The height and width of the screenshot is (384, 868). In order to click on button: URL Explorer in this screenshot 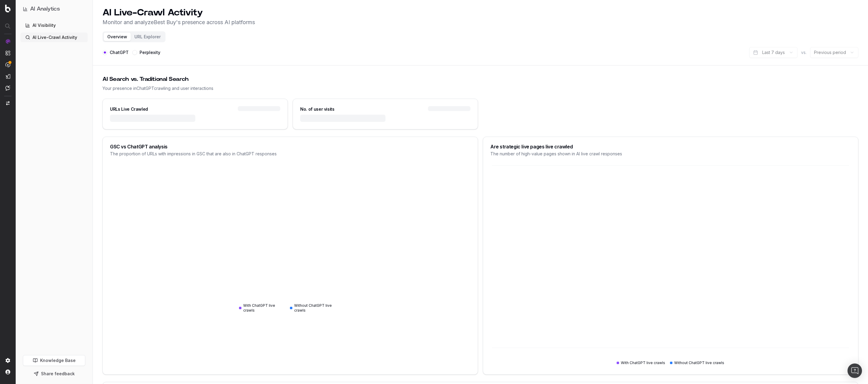, I will do `click(147, 37)`.